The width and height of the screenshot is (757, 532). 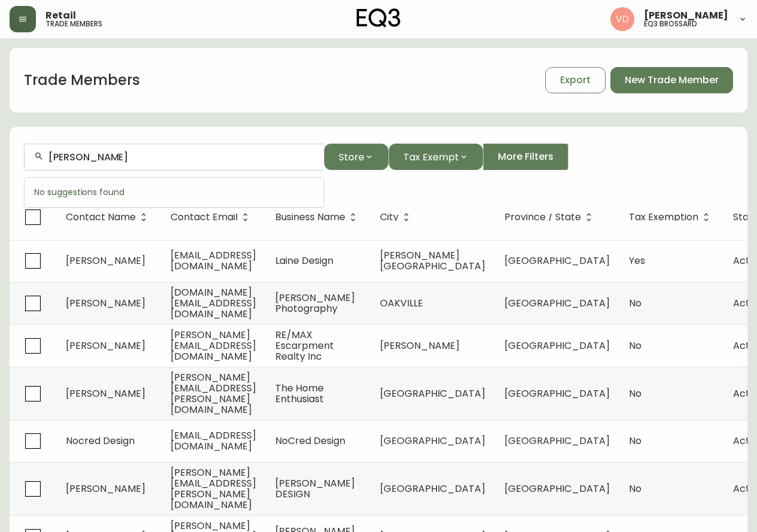 I want to click on button: More Filters, so click(x=526, y=157).